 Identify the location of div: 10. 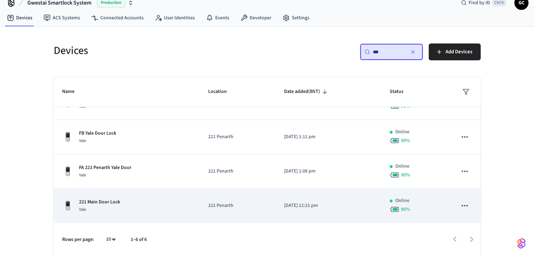
(111, 239).